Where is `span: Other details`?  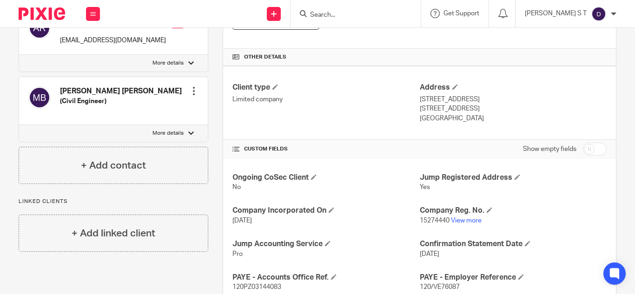 span: Other details is located at coordinates (265, 57).